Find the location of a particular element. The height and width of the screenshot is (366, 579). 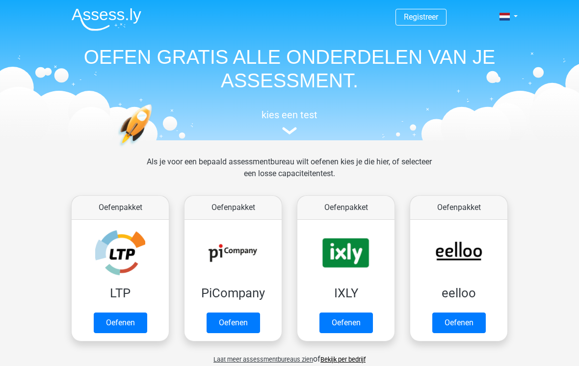

h1: OEFEN GRATIS ALLE ONDERDELEN VAN JE ASSESSMENT. is located at coordinates (290, 69).